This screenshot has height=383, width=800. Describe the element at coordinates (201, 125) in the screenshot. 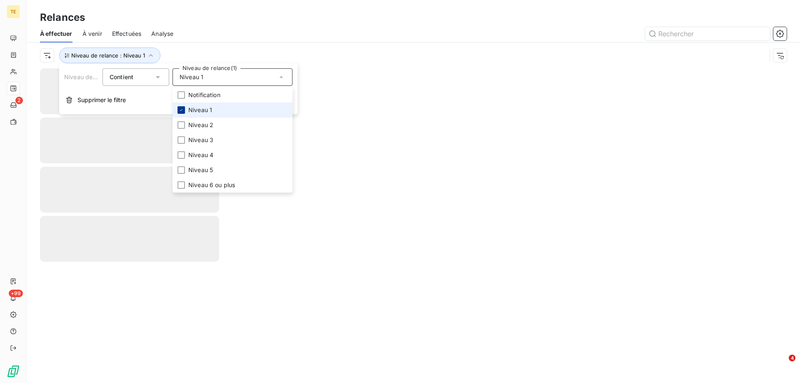

I see `span: Niveau 2` at that location.